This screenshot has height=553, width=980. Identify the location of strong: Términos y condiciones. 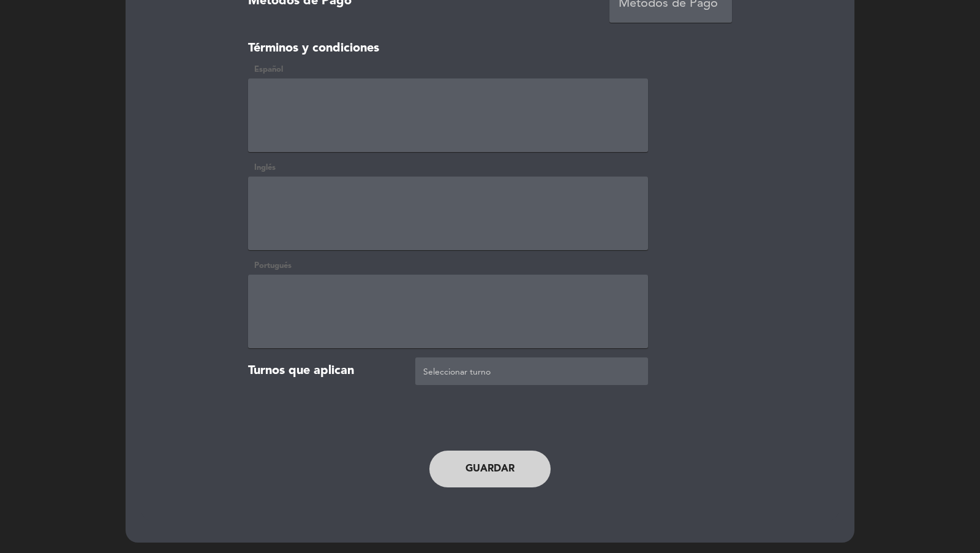
(313, 48).